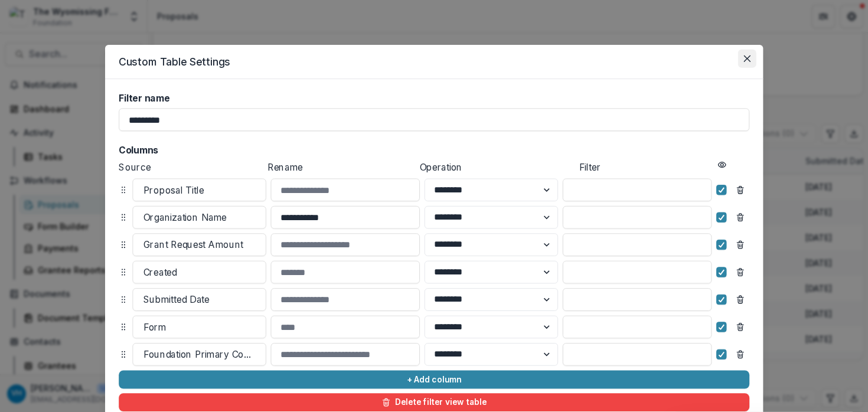 The height and width of the screenshot is (412, 868). What do you see at coordinates (434, 380) in the screenshot?
I see `button: + Add column` at bounding box center [434, 380].